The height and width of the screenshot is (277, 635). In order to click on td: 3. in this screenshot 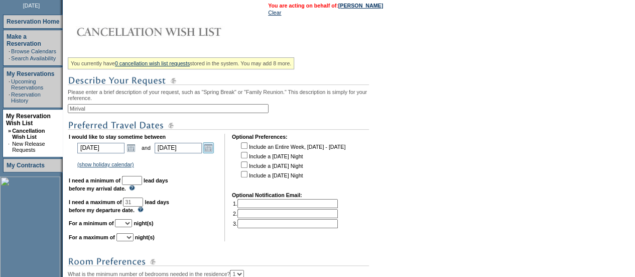, I will do `click(285, 223)`.